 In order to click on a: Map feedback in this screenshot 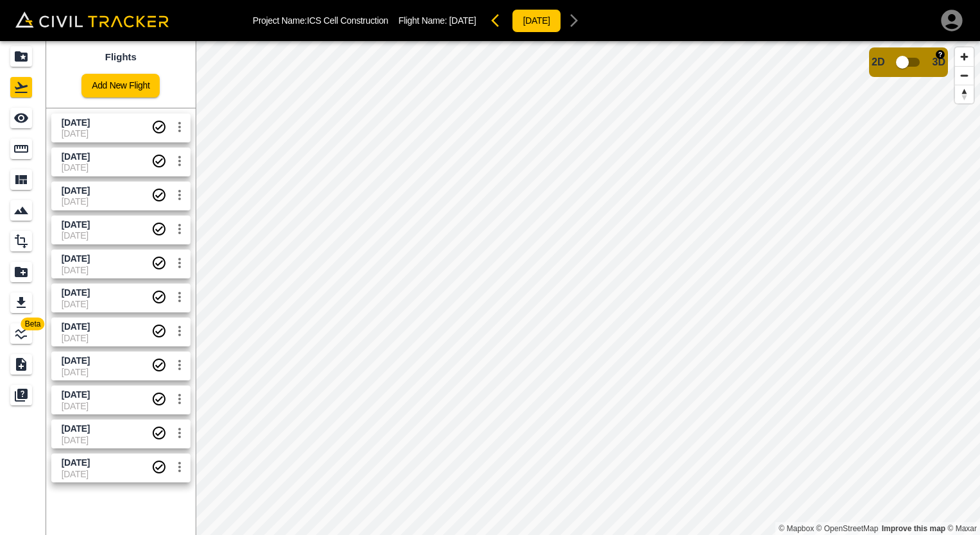, I will do `click(914, 529)`.